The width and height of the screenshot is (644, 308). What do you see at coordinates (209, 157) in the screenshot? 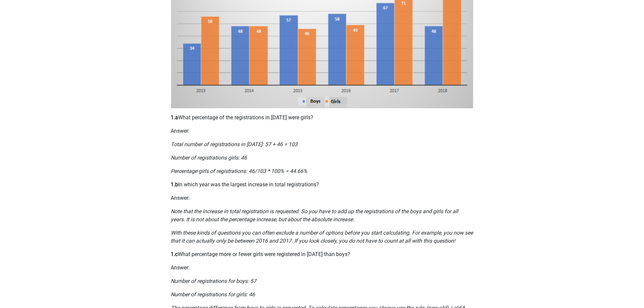
I see `i: Number of registrations girls: 46` at bounding box center [209, 157].